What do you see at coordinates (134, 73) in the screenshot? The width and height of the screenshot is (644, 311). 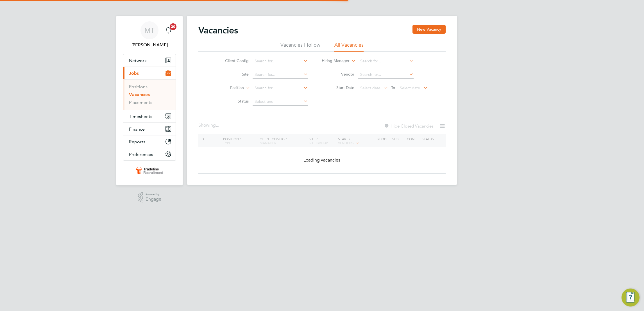 I see `span: Jobs` at bounding box center [134, 73].